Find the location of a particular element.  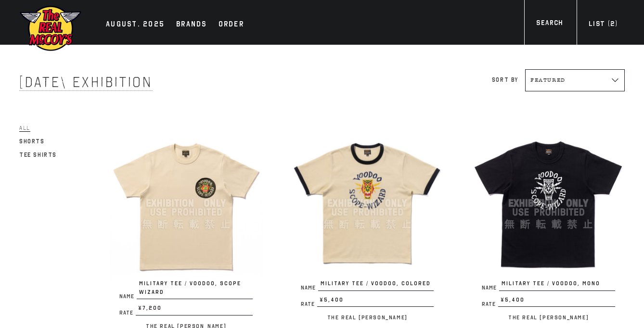

label: Sort by is located at coordinates (504, 80).